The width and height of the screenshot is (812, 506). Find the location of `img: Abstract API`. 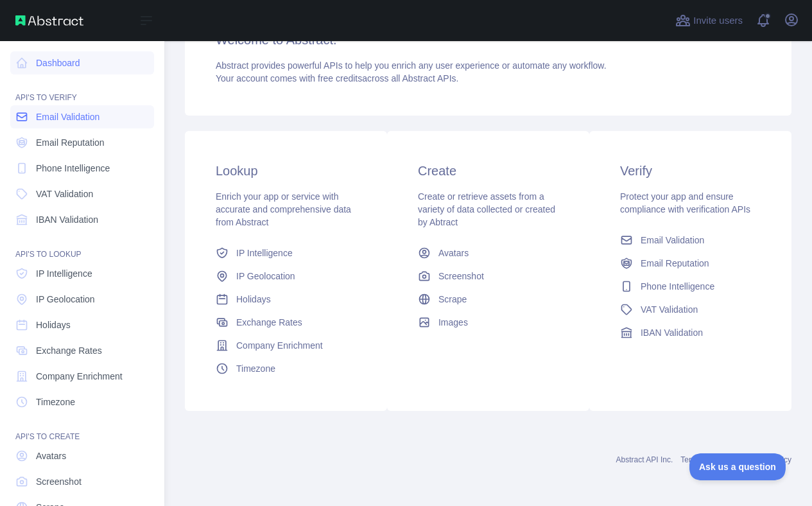

img: Abstract API is located at coordinates (50, 21).